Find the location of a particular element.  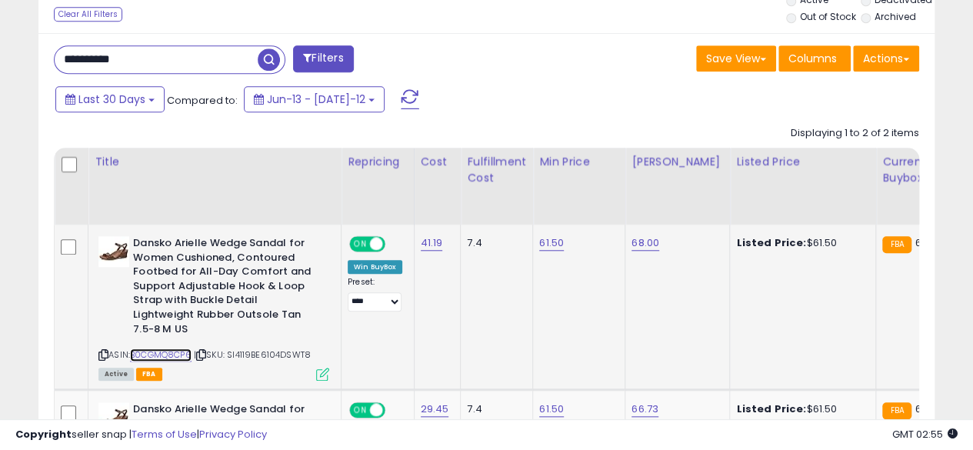

div: Preset: is located at coordinates (375, 294).